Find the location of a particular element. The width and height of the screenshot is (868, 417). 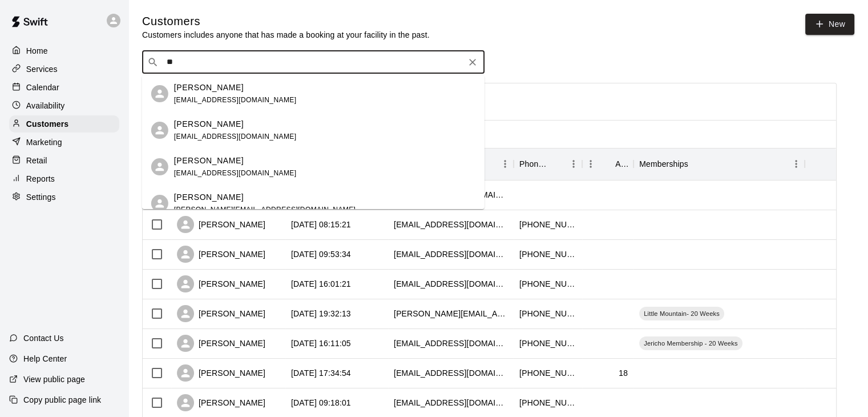

div: +17786880121 is located at coordinates (548, 403).